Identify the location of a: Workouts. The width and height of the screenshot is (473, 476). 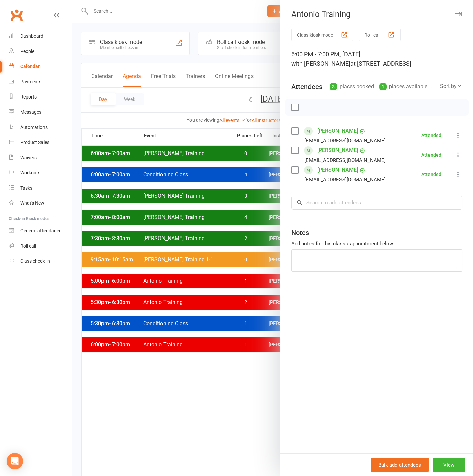
(40, 173).